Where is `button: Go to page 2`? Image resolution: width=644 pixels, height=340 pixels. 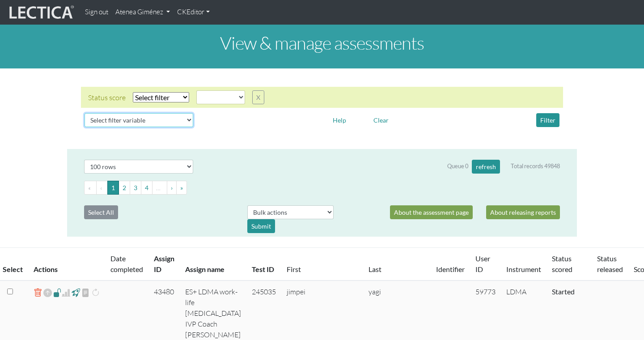
button: Go to page 2 is located at coordinates (125, 187).